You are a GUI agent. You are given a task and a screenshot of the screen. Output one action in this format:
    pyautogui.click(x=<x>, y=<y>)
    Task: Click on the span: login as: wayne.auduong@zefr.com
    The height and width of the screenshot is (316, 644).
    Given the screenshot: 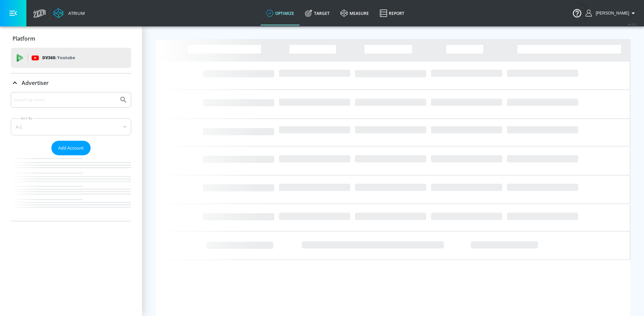 What is the action you would take?
    pyautogui.click(x=611, y=13)
    